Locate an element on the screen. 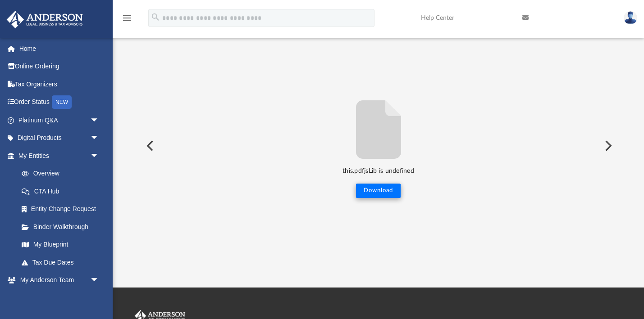 Image resolution: width=644 pixels, height=319 pixels. a: Digital Productsarrow_drop_down is located at coordinates (59, 139).